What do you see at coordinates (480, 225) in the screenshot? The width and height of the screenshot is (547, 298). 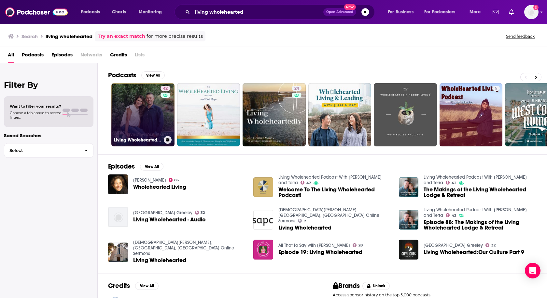 I see `span: Episode 88: The Makings of the Living Wholehearted Lodge & Retreat` at bounding box center [480, 225].